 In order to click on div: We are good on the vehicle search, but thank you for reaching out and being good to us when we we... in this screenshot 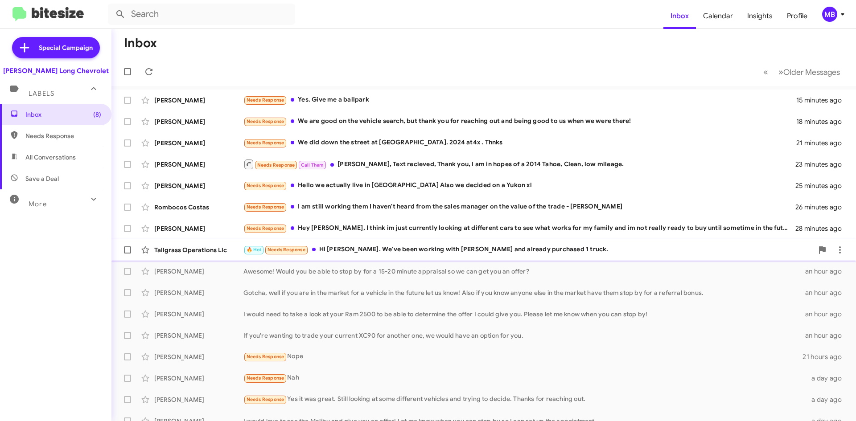, I will do `click(520, 121)`.